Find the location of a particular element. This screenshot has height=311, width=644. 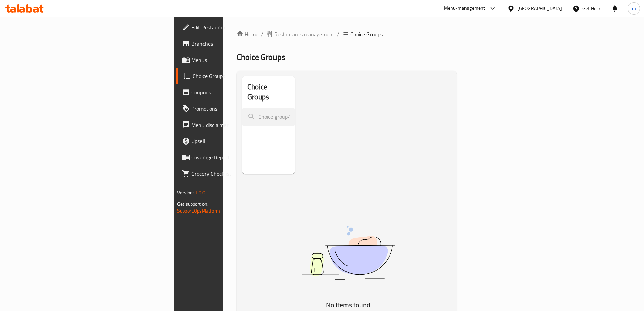

a: Coverage Report is located at coordinates (229, 158).